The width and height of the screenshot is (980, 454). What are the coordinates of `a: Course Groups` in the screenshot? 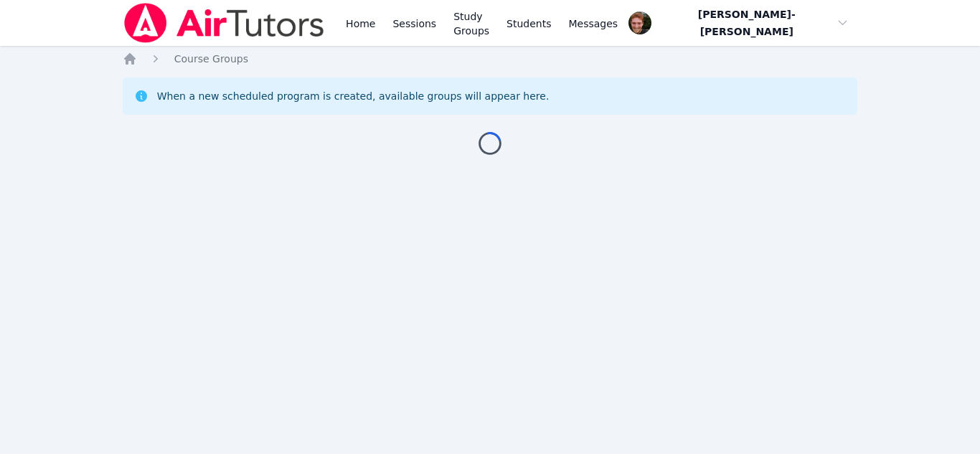 It's located at (211, 59).